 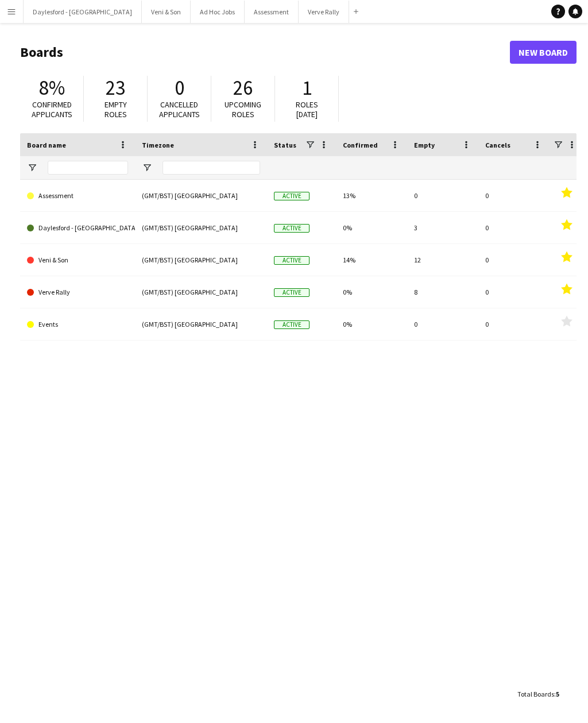 What do you see at coordinates (46, 144) in the screenshot?
I see `span: Board name` at bounding box center [46, 144].